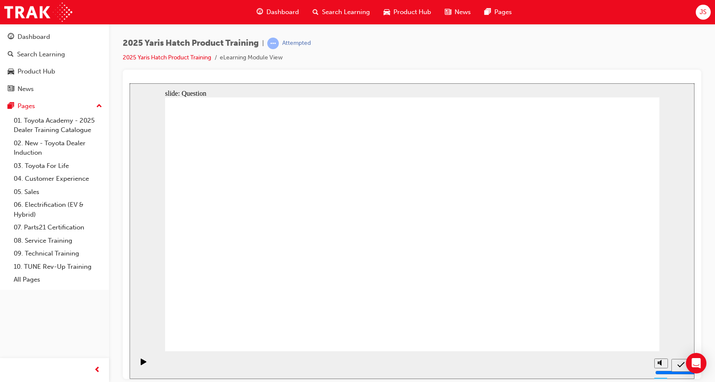  I want to click on button: Submit (Ctrl+Alt+S), so click(551, 282).